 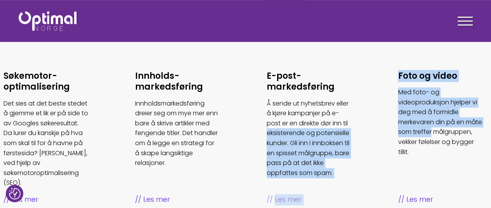 I want to click on p: Med foto- og videoproduksjon hjelper vi deg med å formidle merkevaren din på en måte som treffer ..., so click(x=440, y=122).